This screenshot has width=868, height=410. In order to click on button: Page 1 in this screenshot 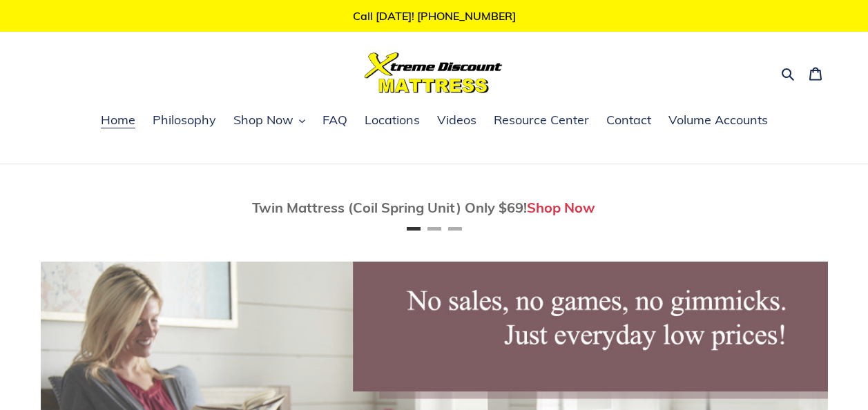, I will do `click(413, 228)`.